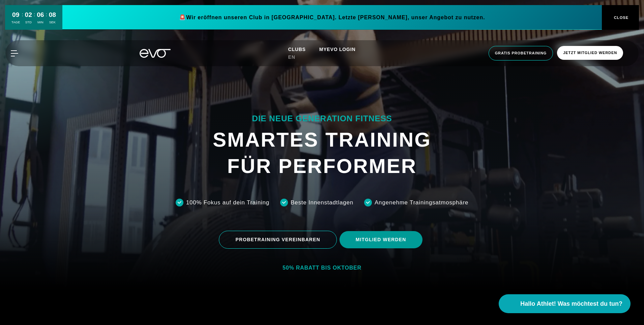 Image resolution: width=644 pixels, height=325 pixels. What do you see at coordinates (322, 202) in the screenshot?
I see `div: Beste Innenstadtlagen` at bounding box center [322, 202].